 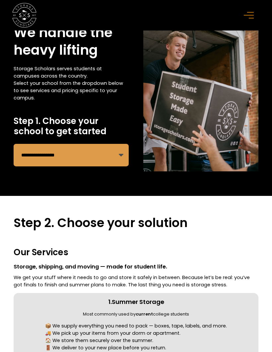 I want to click on div: We get your stuff where it needs to go and store it safely in between. Because let’s be real: you..., so click(x=136, y=281).